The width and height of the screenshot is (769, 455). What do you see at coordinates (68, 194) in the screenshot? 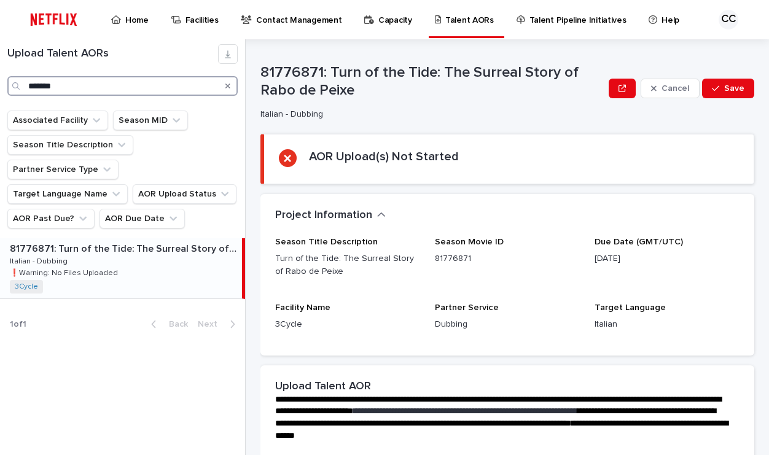
I see `button: Target Language Name` at bounding box center [68, 194].